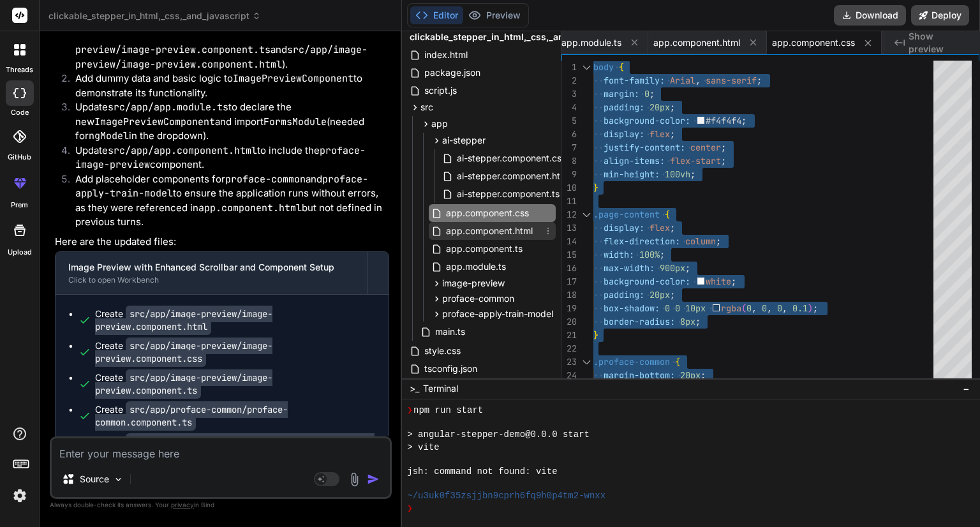 The width and height of the screenshot is (980, 527). What do you see at coordinates (695, 308) in the screenshot?
I see `span: 10px` at bounding box center [695, 308].